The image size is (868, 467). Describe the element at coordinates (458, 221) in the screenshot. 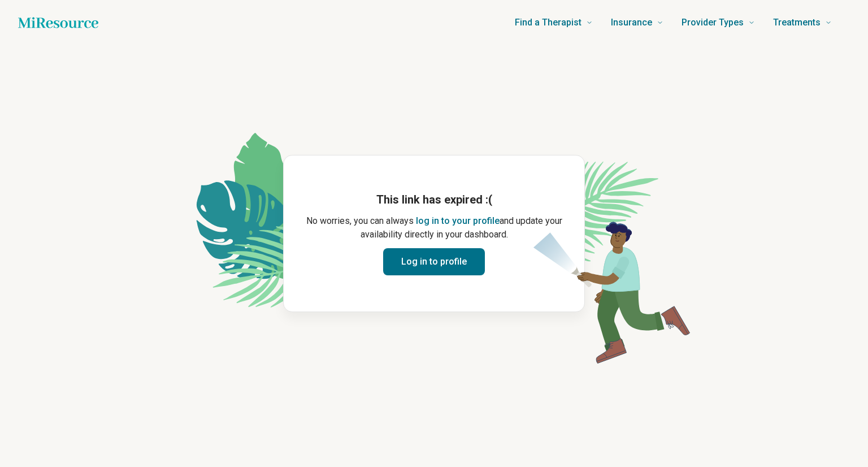

I see `button: log in to your profile` at that location.